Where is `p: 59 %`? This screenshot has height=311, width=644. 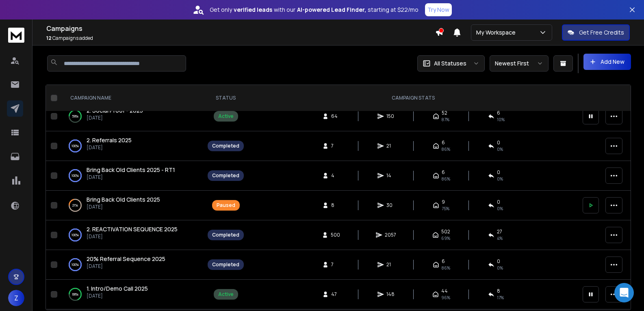
p: 59 % is located at coordinates (75, 116).